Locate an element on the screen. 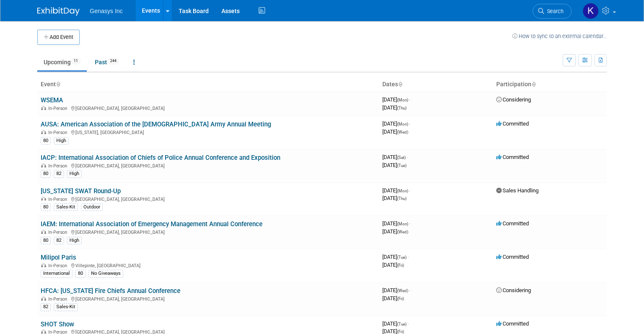 Image resolution: width=644 pixels, height=334 pixels. a: Past244 is located at coordinates (107, 63).